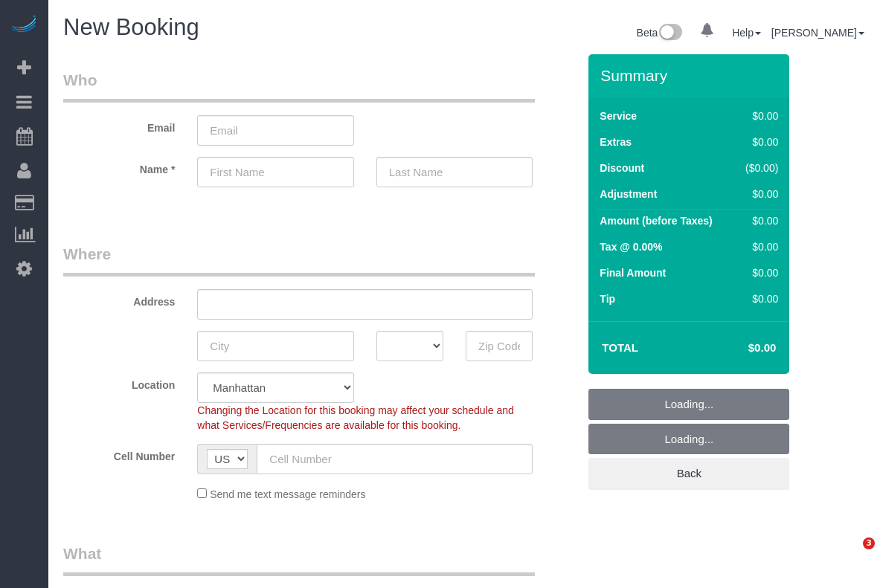  I want to click on input: Zip Code, so click(499, 345).